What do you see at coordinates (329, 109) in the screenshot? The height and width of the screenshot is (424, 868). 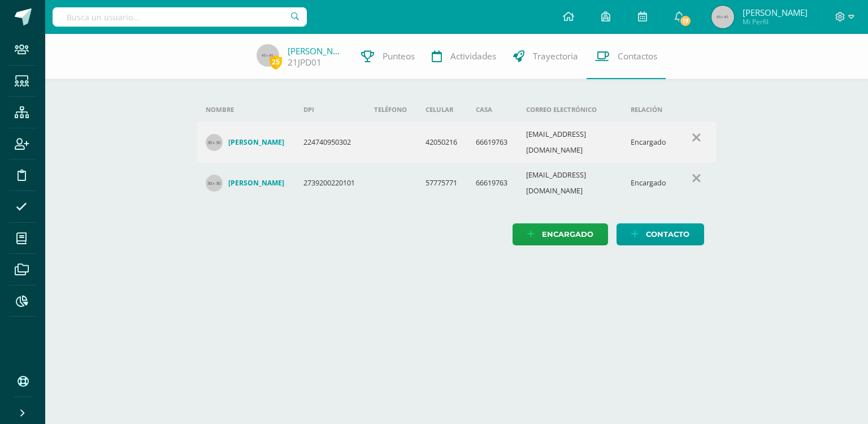 I see `th: DPI` at bounding box center [329, 109].